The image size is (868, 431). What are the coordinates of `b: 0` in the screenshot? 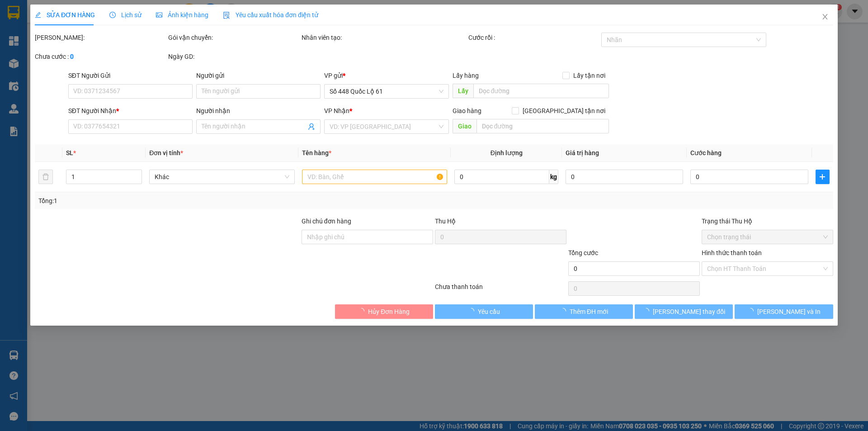 It's located at (72, 56).